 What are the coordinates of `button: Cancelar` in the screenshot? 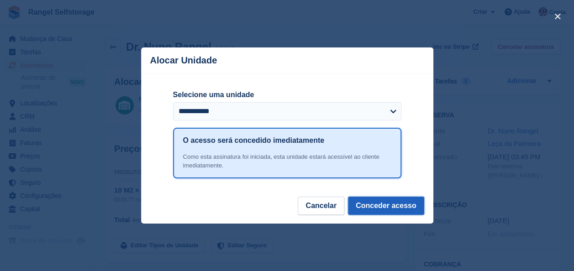 It's located at (321, 206).